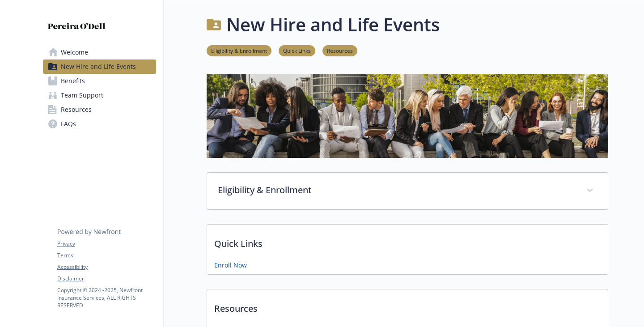 This screenshot has width=644, height=327. I want to click on a: Enroll Now, so click(230, 265).